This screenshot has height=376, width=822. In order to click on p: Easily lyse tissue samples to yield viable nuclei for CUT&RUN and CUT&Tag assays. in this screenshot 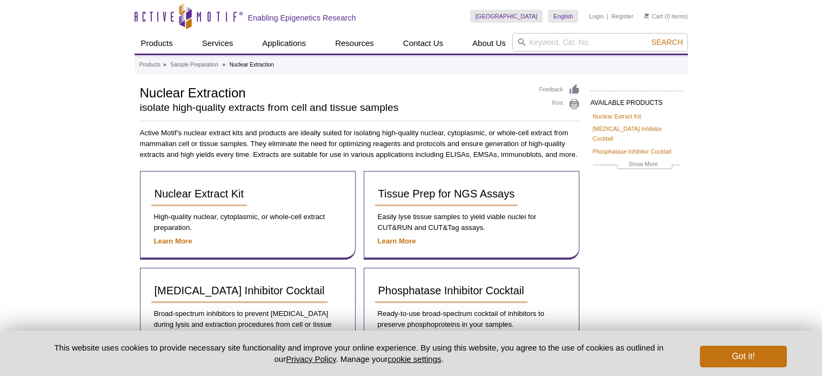, I will do `click(472, 222)`.